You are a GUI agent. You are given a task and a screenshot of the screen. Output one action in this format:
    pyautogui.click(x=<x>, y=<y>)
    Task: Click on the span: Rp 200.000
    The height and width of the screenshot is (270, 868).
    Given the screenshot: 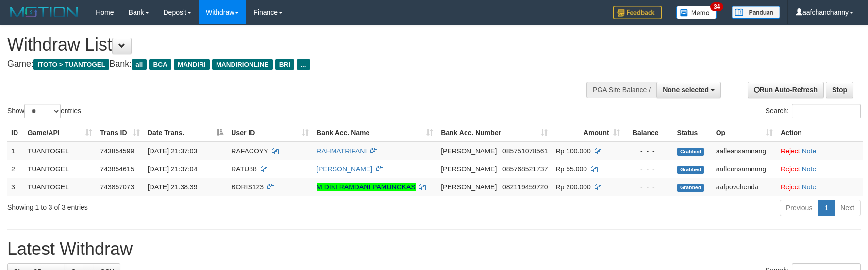 What is the action you would take?
    pyautogui.click(x=573, y=187)
    